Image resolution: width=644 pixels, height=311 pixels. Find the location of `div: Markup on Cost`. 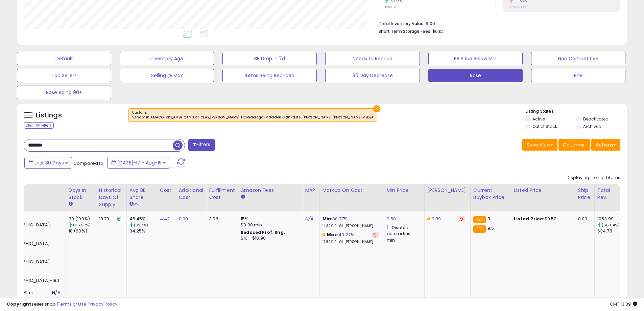

div: Markup on Cost is located at coordinates (352, 190).